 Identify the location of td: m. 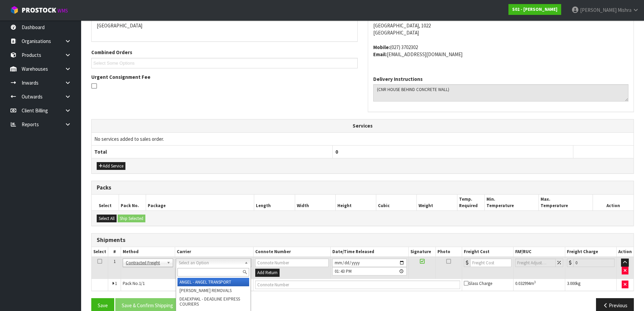
(539, 284).